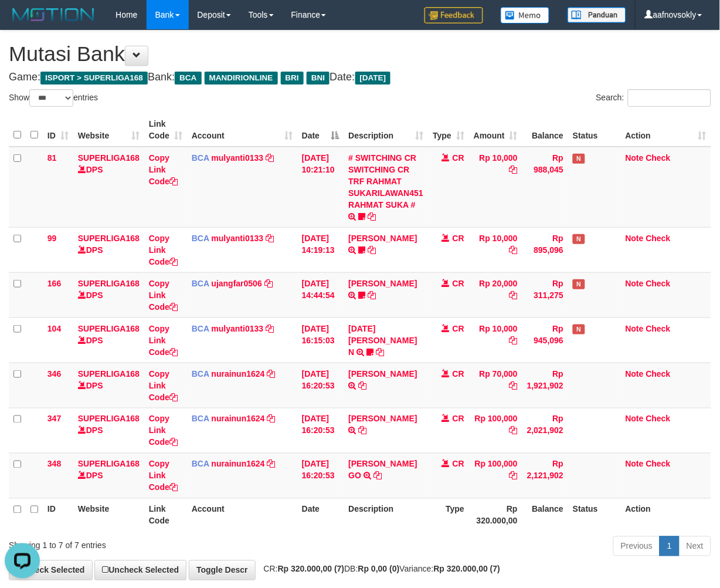  Describe the element at coordinates (372, 216) in the screenshot. I see `a: Copy # SWITCHING CR SWITCHING CR TRF RAHMAT SUKARILAWAN451 RAHMAT SUKA # to clipboard` at that location.